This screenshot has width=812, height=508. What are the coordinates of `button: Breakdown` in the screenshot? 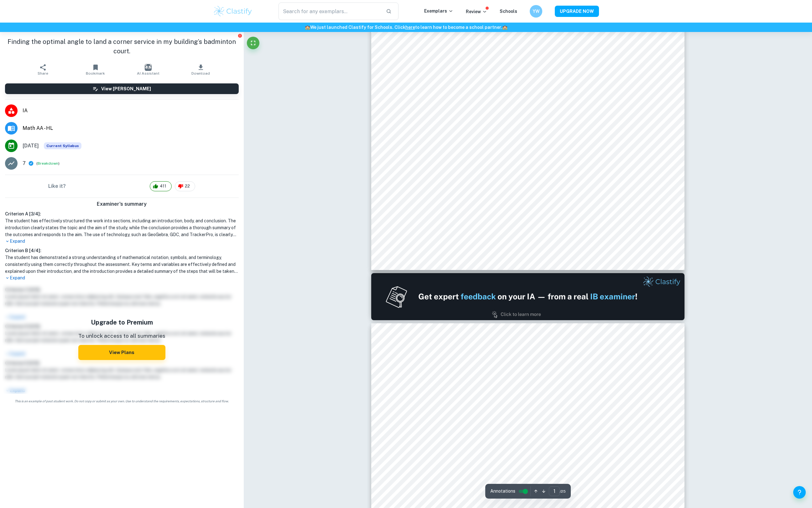 It's located at (48, 163).